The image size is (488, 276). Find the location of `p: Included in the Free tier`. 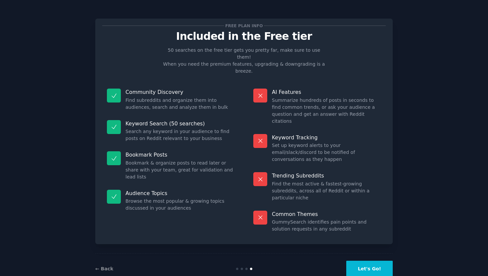

p: Included in the Free tier is located at coordinates (244, 36).